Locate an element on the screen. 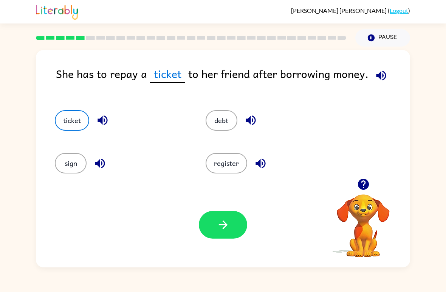 This screenshot has height=292, width=446. video: Your browser must support playing .mp4 files to use Literably. Please try using another browser. is located at coordinates (363, 220).